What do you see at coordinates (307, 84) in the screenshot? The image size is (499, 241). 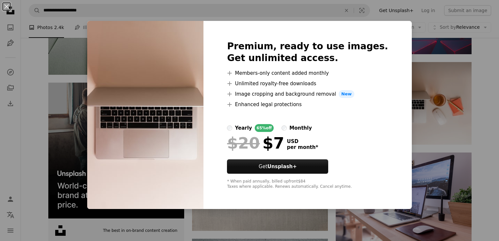 I see `li: Unlimited royalty-free downloads` at bounding box center [307, 84].